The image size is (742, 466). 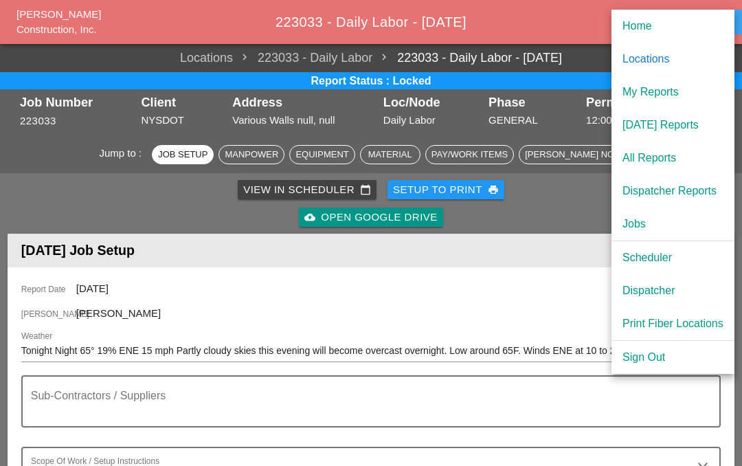 I want to click on i: print, so click(x=493, y=189).